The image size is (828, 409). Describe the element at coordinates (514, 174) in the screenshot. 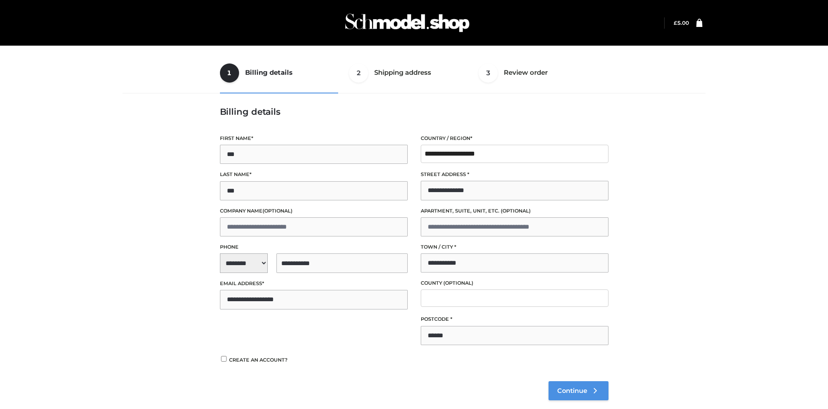

I see `label: Street address` at that location.